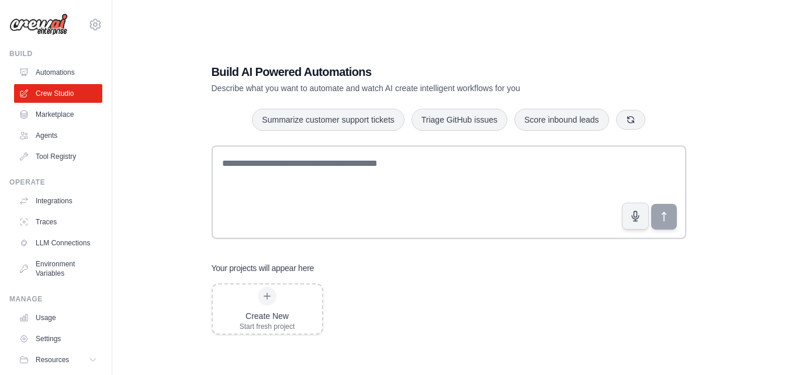 The width and height of the screenshot is (785, 375). Describe the element at coordinates (58, 201) in the screenshot. I see `a: Integrations` at that location.